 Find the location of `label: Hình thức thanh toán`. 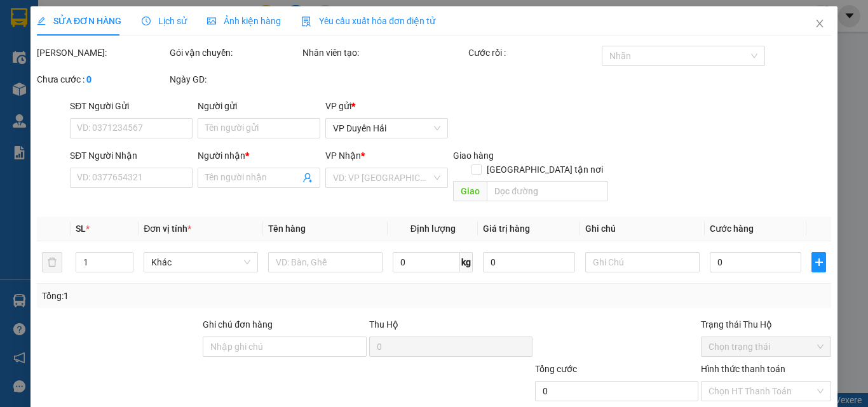

label: Hình thức thanh toán is located at coordinates (743, 369).